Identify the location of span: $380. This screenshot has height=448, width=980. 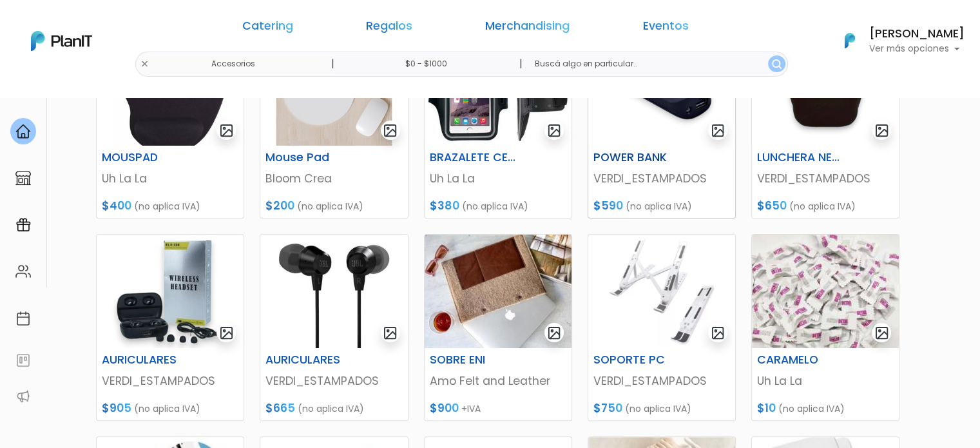
(444, 205).